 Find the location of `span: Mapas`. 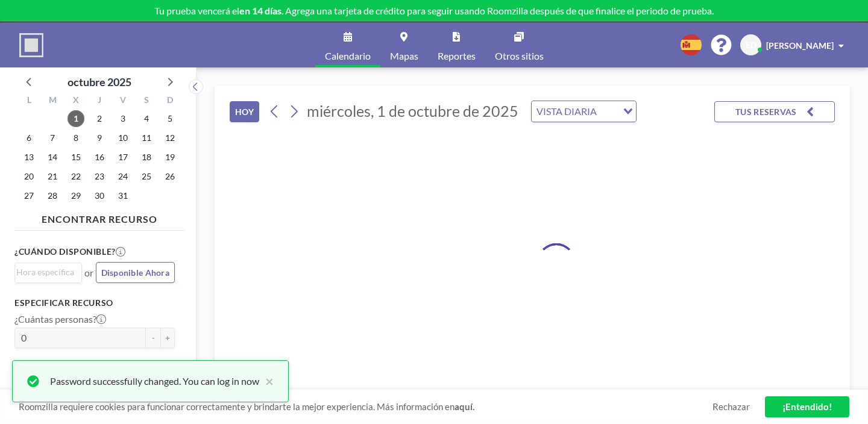

span: Mapas is located at coordinates (404, 56).